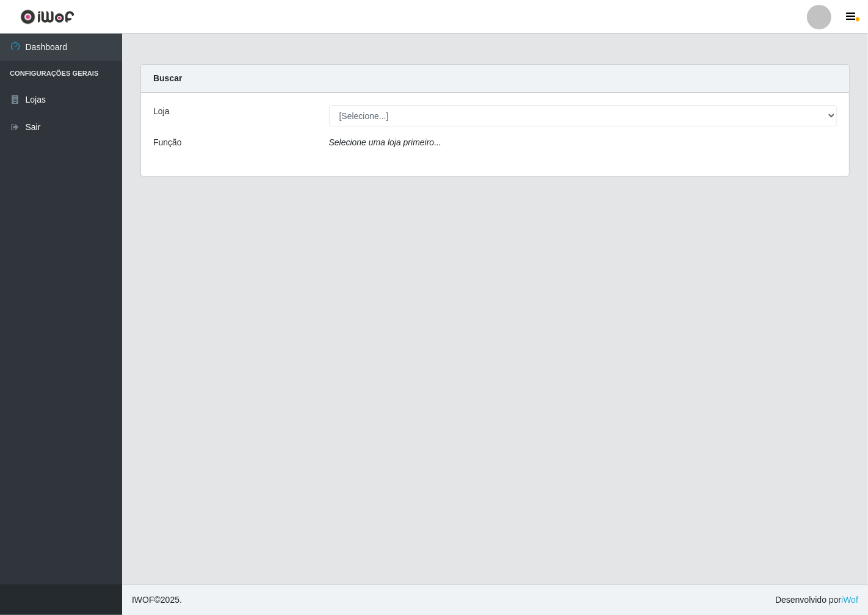  I want to click on label: Loja, so click(161, 112).